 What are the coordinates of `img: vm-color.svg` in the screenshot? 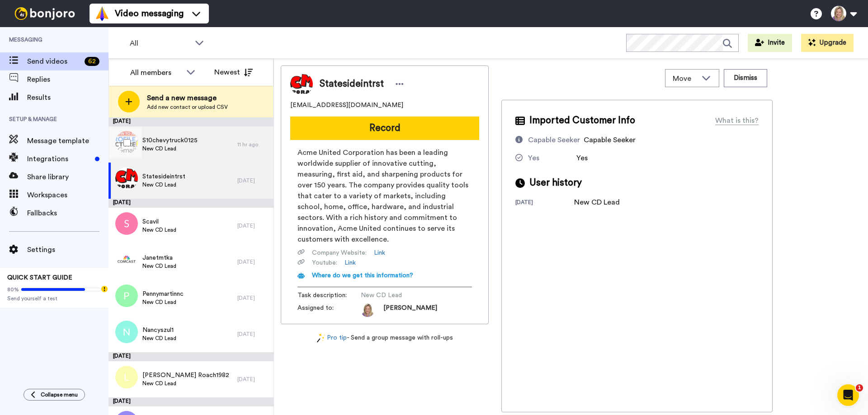 It's located at (102, 14).